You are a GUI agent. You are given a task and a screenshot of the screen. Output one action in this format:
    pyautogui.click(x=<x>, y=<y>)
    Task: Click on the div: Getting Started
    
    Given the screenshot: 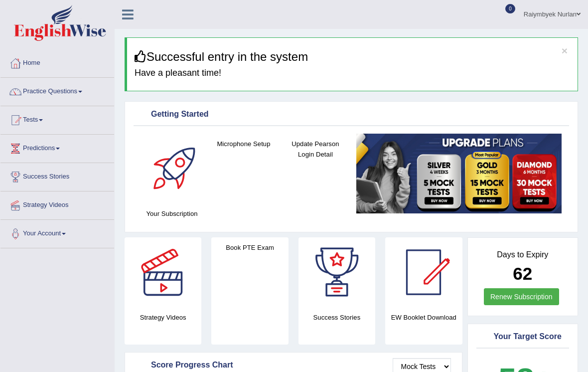 What is the action you would take?
    pyautogui.click(x=351, y=115)
    